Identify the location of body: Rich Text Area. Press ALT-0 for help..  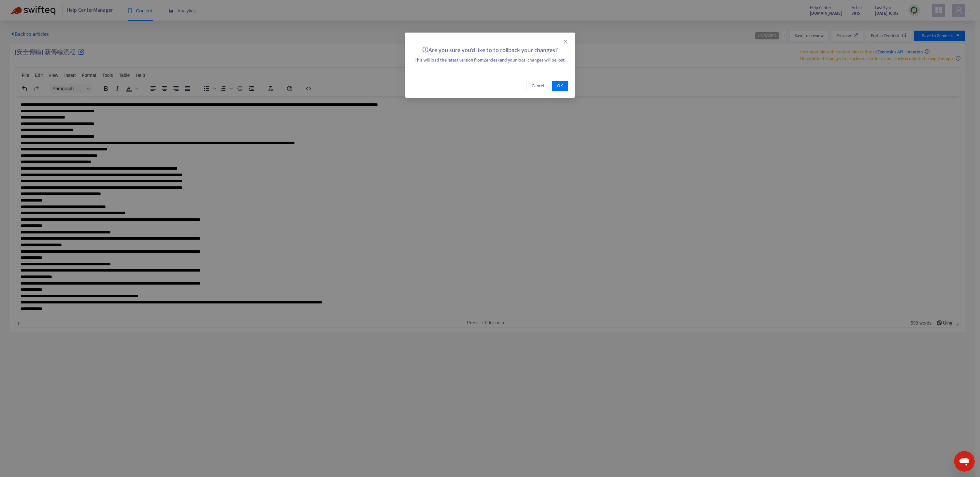
(472, 110).